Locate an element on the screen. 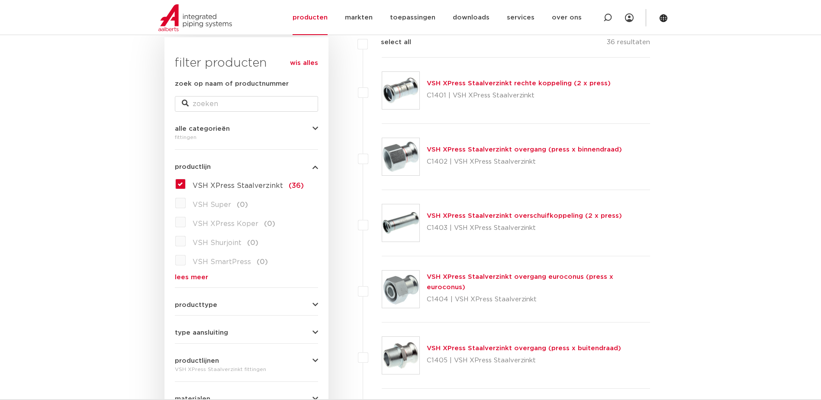 This screenshot has width=821, height=400. span: productlijn is located at coordinates (193, 167).